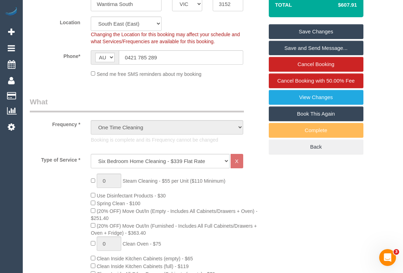  I want to click on span: Send me free SMS reminders about my booking, so click(149, 74).